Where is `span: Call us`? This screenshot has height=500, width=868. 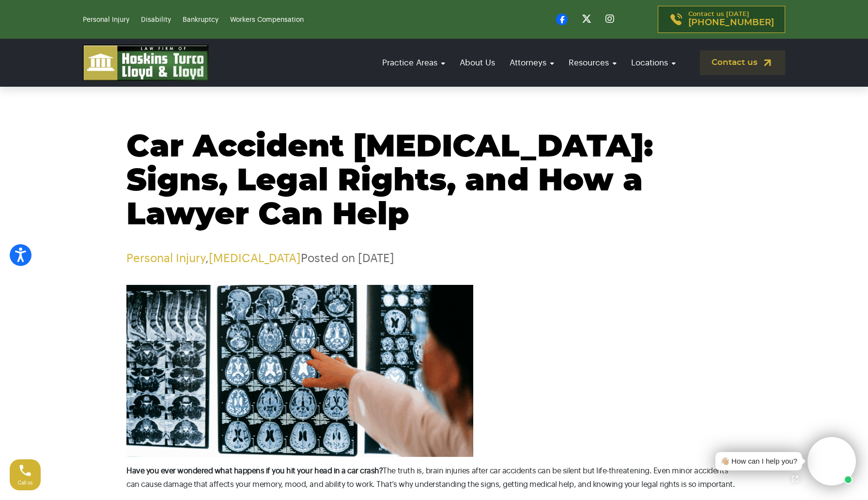 span: Call us is located at coordinates (25, 482).